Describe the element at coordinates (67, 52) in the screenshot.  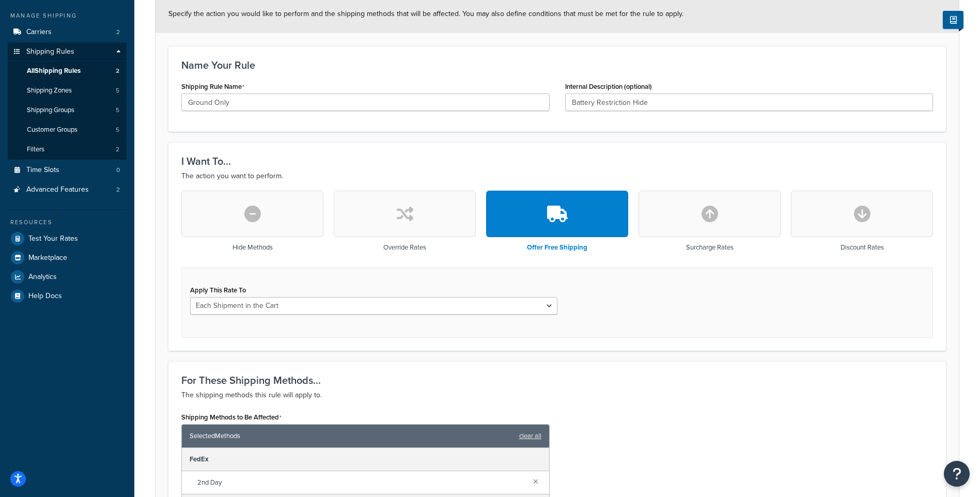
I see `a: Shipping Rules` at that location.